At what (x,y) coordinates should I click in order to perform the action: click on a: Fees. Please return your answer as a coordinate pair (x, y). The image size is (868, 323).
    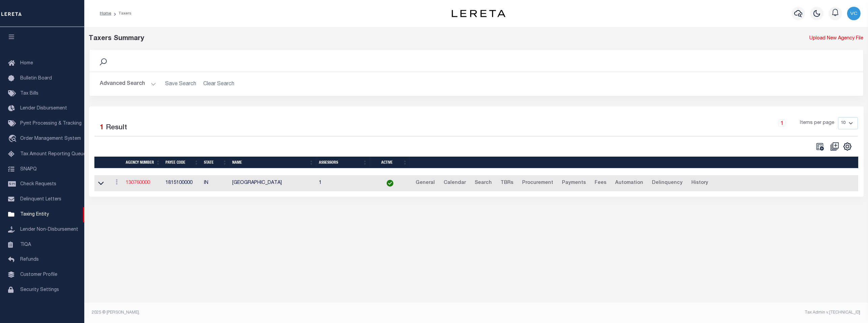
    Looking at the image, I should click on (600, 183).